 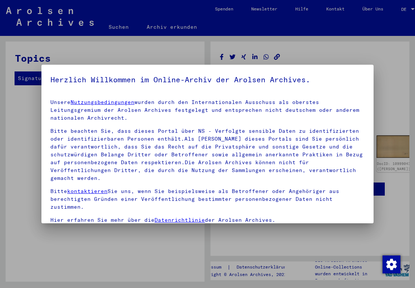 I want to click on p: Hier erfahren Sie mehr über die der Arolsen Archives., so click(x=208, y=220).